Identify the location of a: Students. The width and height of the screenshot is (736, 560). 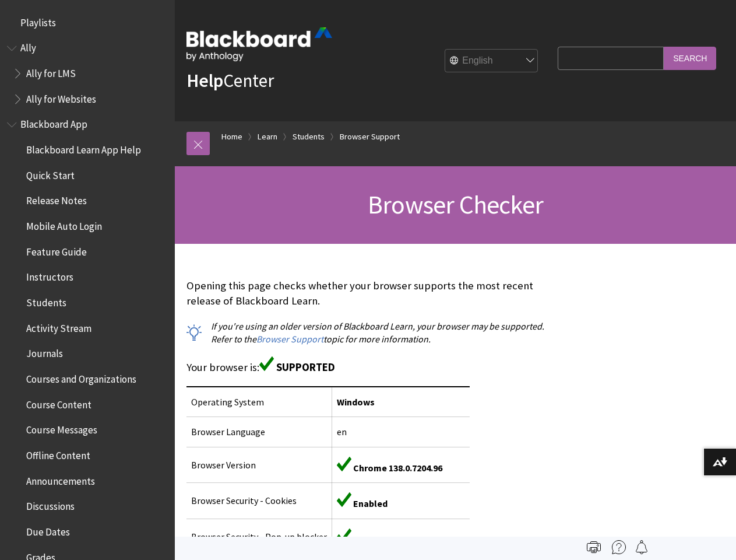
(308, 137).